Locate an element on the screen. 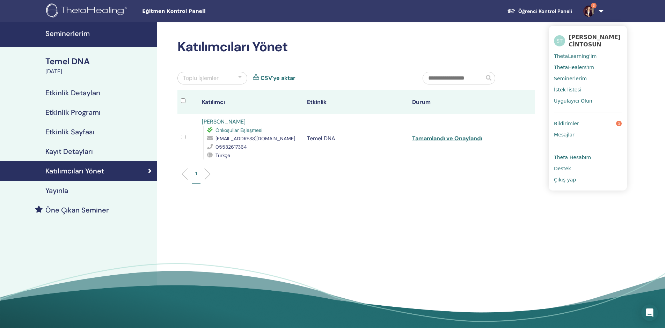 The width and height of the screenshot is (665, 328). font: ST is located at coordinates (559, 41).